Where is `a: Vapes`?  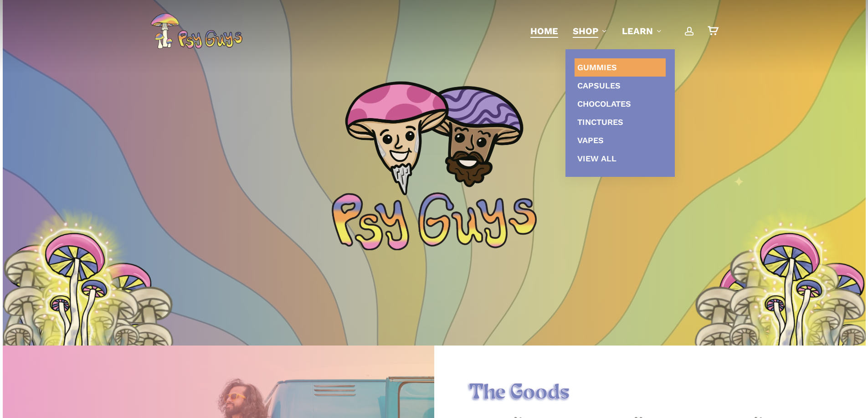 a: Vapes is located at coordinates (620, 140).